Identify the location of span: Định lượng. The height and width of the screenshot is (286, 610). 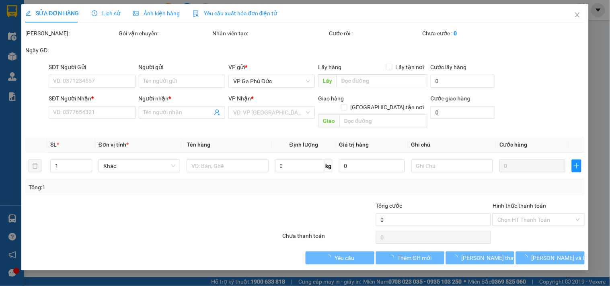
(304, 145).